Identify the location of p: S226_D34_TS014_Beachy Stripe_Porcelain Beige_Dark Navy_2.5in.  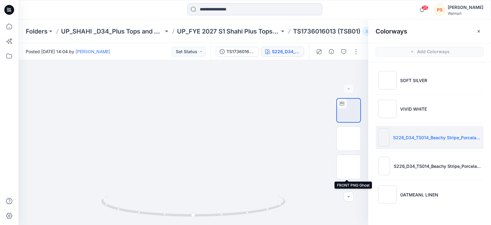
(438, 166).